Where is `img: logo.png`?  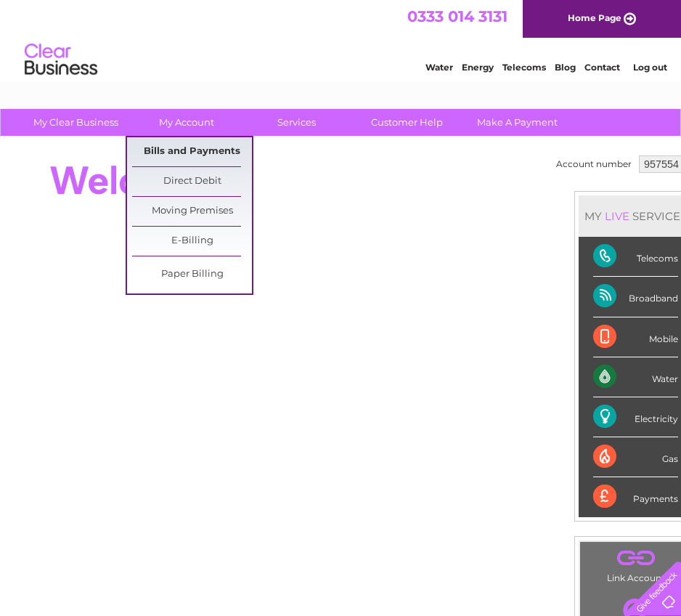
img: logo.png is located at coordinates (61, 59).